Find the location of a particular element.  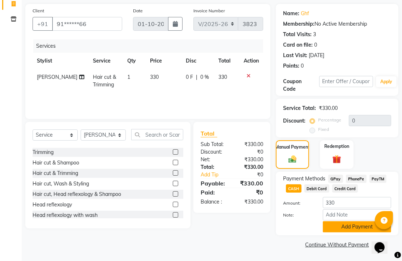

span: CASH is located at coordinates (294, 188).